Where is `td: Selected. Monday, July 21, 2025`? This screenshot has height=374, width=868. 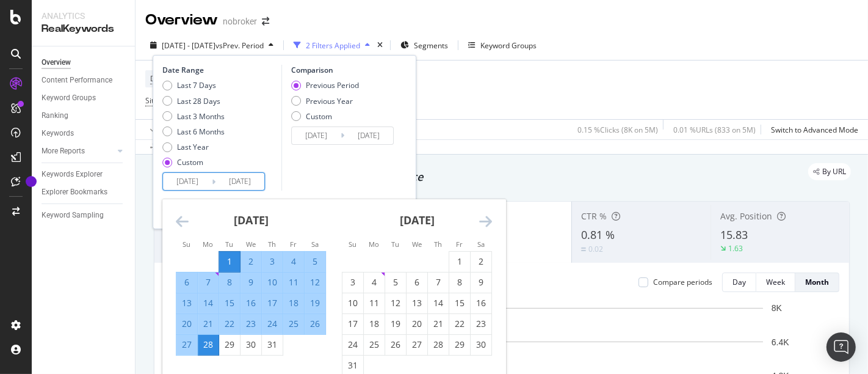
td: Selected. Monday, July 21, 2025 is located at coordinates (208, 324).